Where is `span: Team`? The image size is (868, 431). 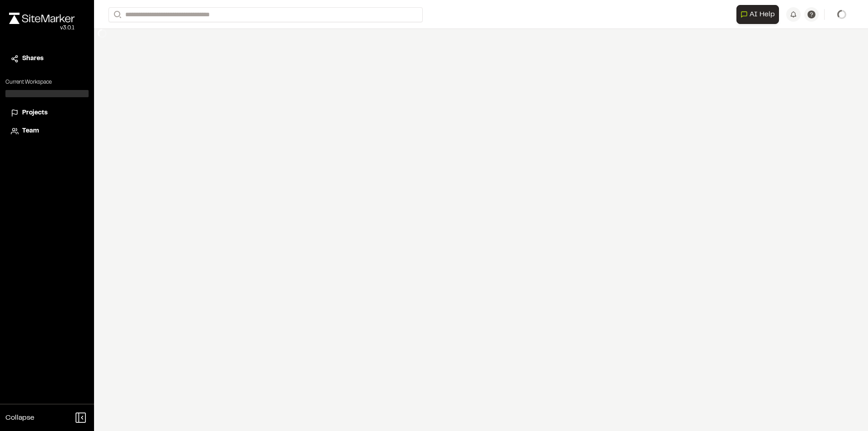
span: Team is located at coordinates (30, 131).